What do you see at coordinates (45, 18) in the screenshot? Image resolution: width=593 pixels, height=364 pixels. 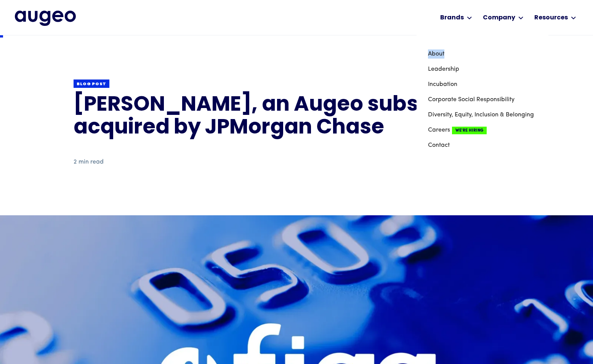 I see `a: home` at bounding box center [45, 18].